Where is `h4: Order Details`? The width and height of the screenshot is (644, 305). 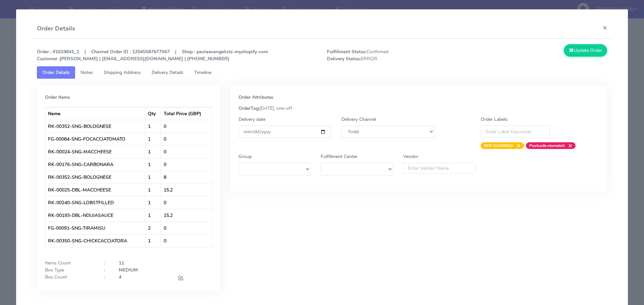 h4: Order Details is located at coordinates (56, 28).